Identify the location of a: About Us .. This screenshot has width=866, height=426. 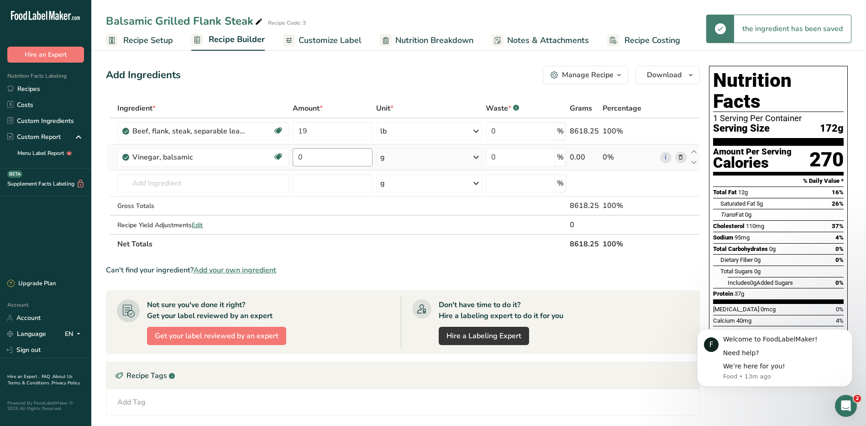
(40, 380).